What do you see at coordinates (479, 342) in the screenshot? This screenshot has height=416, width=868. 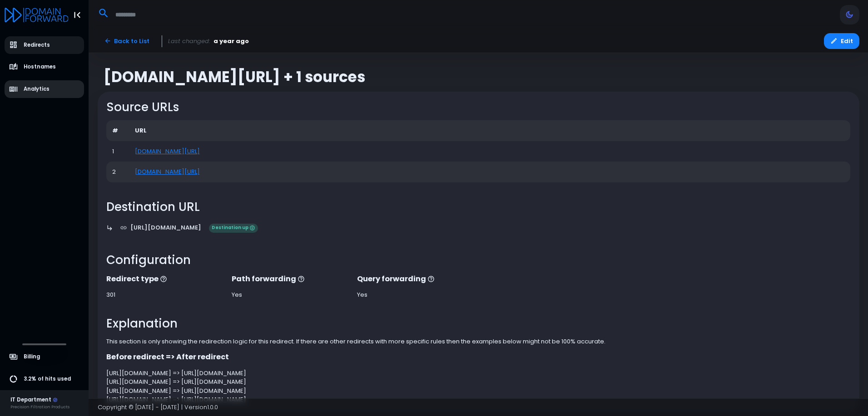 I see `p: This section is only showing the redirection logic for this redirect. If there are other redirect...` at bounding box center [479, 342].